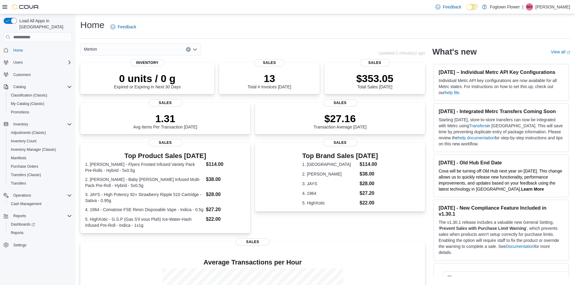 The height and width of the screenshot is (285, 575). I want to click on span: My Catalog (Classic), so click(27, 104).